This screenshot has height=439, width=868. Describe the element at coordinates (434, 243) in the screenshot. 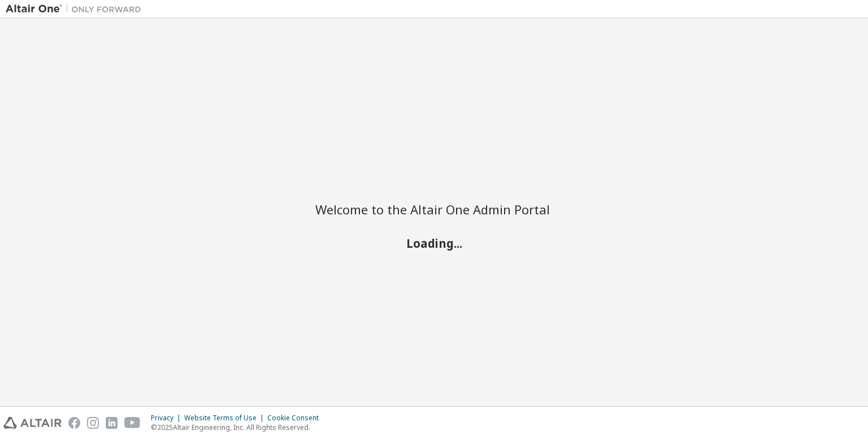

I see `h2: Loading...` at that location.